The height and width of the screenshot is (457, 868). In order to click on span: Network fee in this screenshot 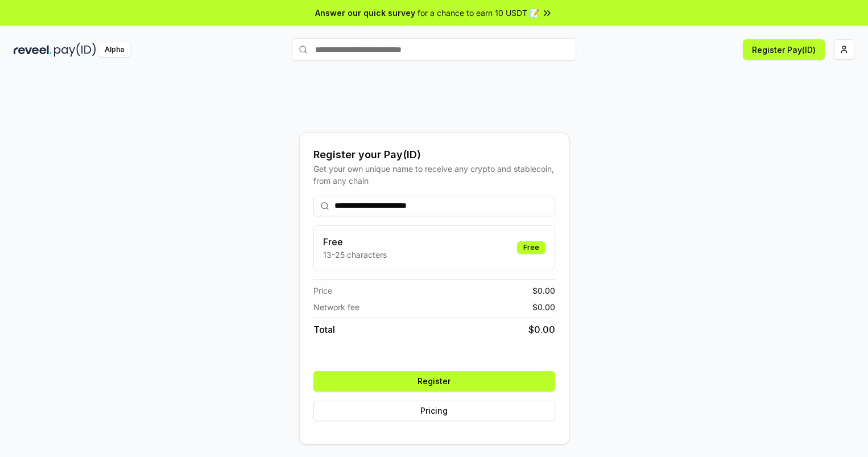, I will do `click(336, 306)`.